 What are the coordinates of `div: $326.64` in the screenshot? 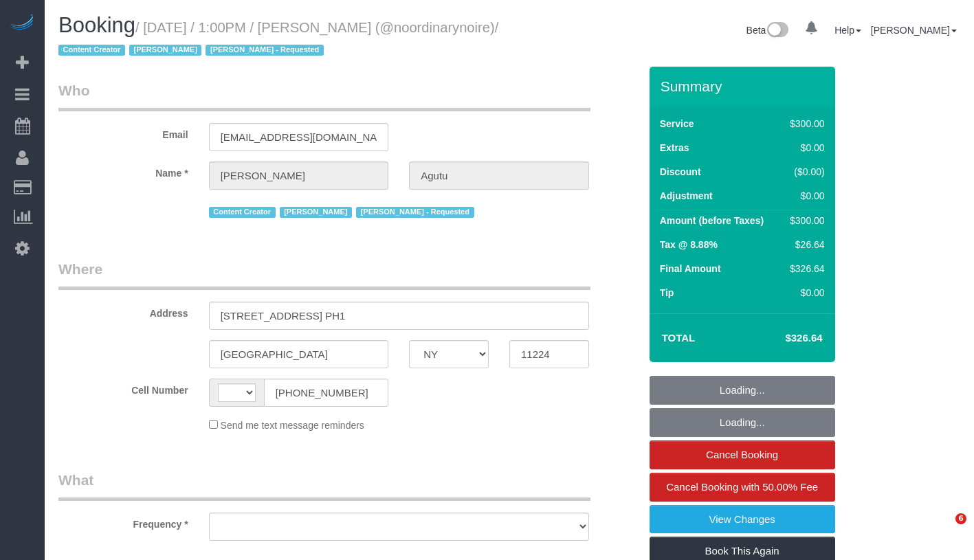 It's located at (804, 269).